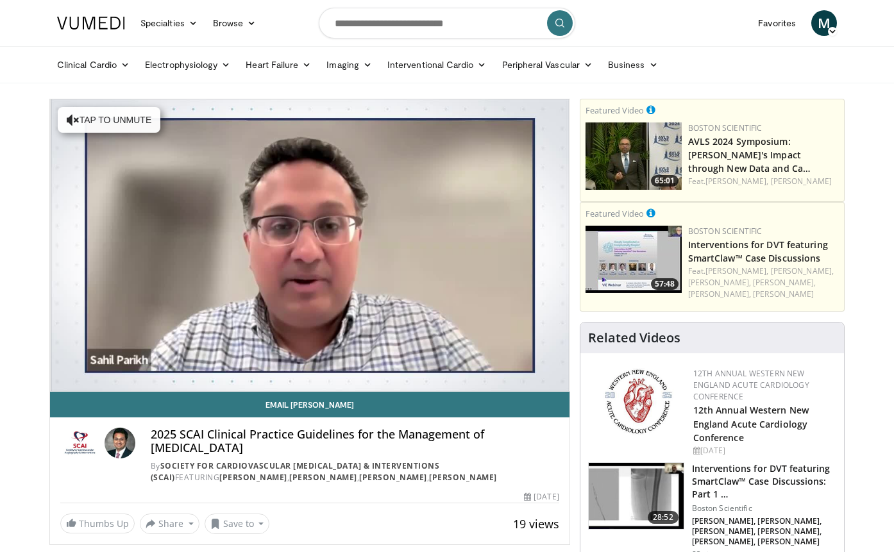 The image size is (894, 552). Describe the element at coordinates (638, 402) in the screenshot. I see `img: 0954f259-7907-4053-a817-32a96463ecc8.png.150x105_q85_autocrop_double_scale_upscale_version-0.2.png` at that location.